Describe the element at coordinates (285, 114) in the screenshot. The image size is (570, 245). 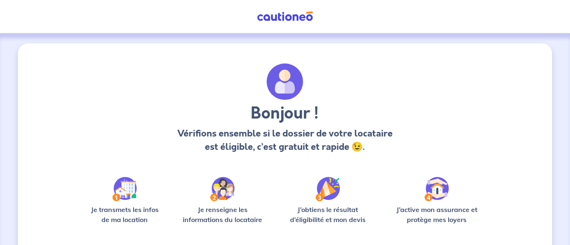
I see `h3: Bonjour !` at that location.